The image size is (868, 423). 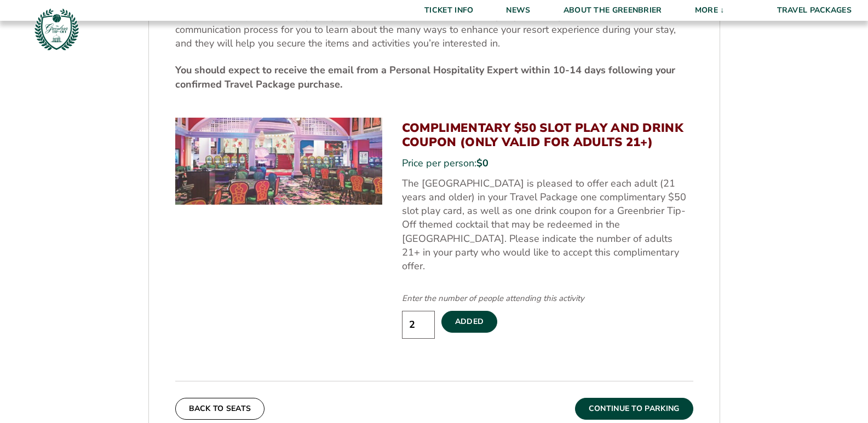 What do you see at coordinates (220, 409) in the screenshot?
I see `button: Back To Seats` at bounding box center [220, 409].